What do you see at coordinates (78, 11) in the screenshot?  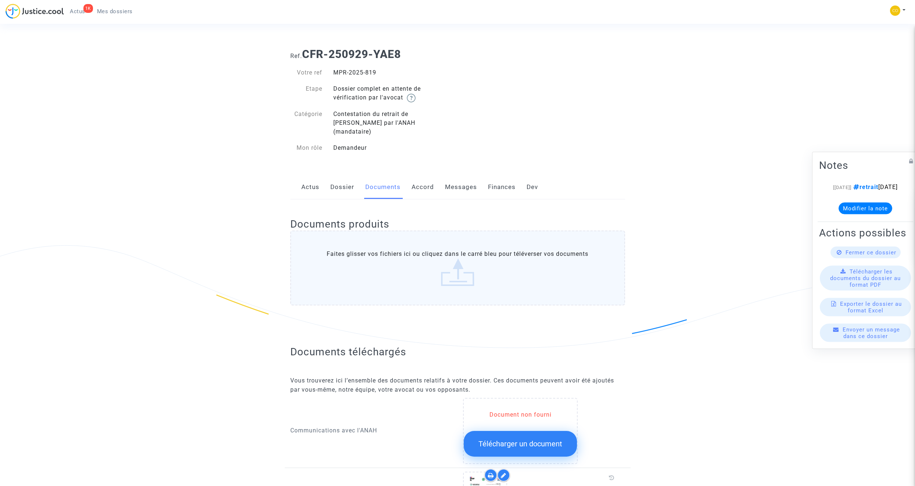 I see `a: 1KActus` at bounding box center [78, 11].